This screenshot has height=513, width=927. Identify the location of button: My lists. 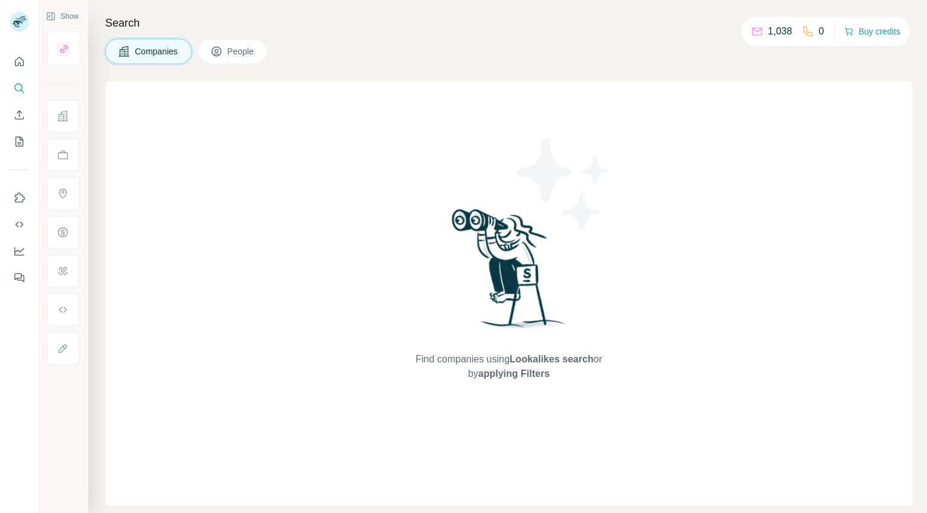
(19, 141).